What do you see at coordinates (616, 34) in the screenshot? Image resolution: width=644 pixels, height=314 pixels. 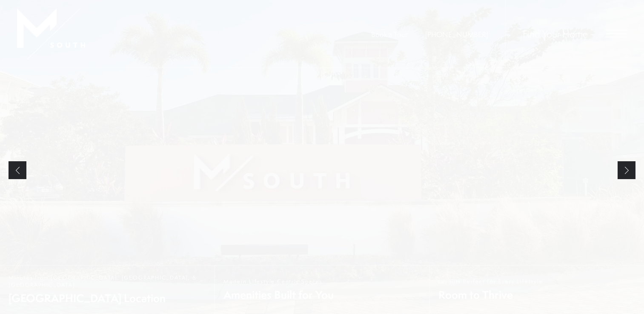 I see `button: Open Menu` at bounding box center [616, 34].